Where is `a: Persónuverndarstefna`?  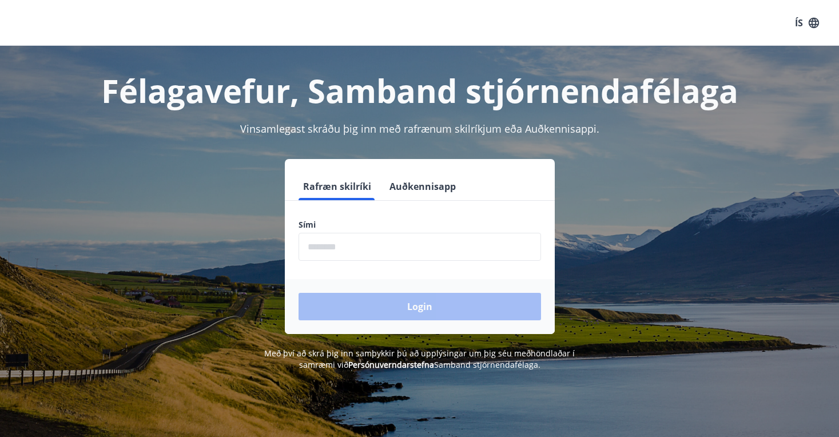
a: Persónuverndarstefna is located at coordinates (391, 364).